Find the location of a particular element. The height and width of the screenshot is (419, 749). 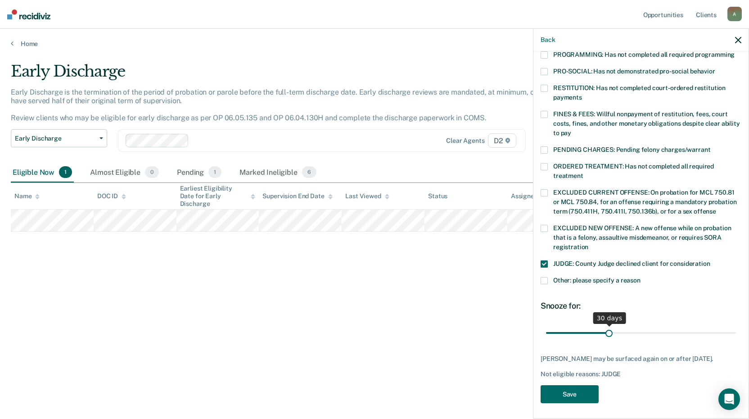

div: Open Intercom Messenger is located at coordinates (729, 399).